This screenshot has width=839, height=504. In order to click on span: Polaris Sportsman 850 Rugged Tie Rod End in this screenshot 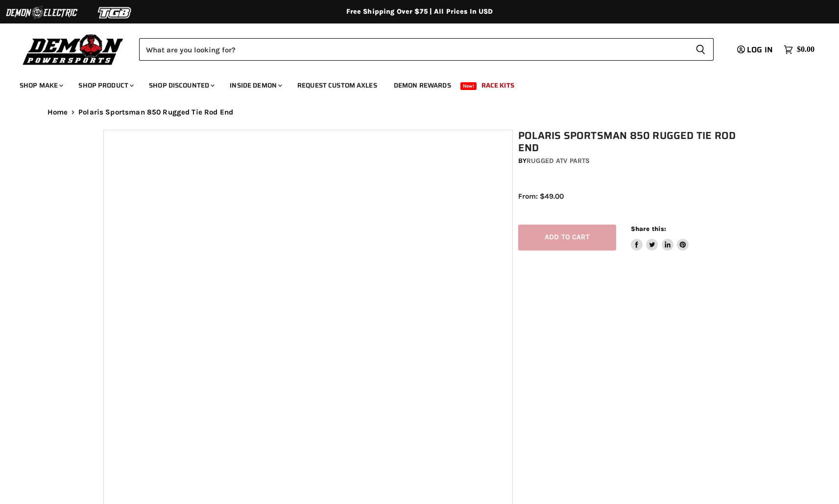, I will do `click(156, 112)`.